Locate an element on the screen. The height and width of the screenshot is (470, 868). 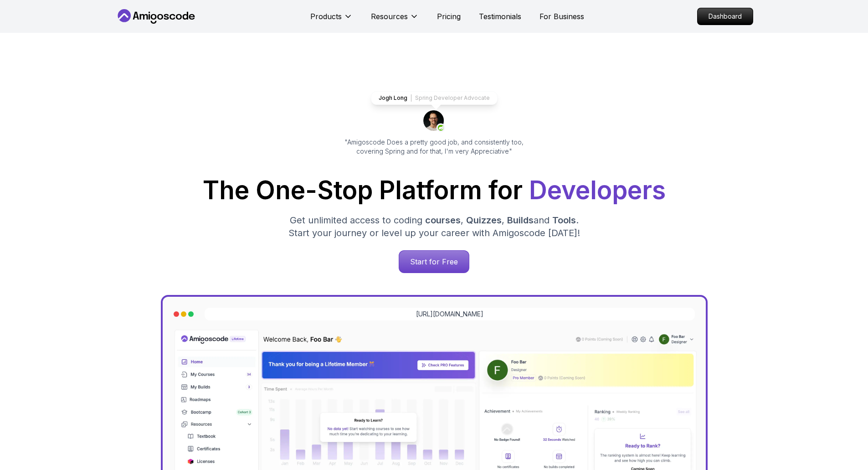
p: Spring Developer Advocate is located at coordinates (452, 98).